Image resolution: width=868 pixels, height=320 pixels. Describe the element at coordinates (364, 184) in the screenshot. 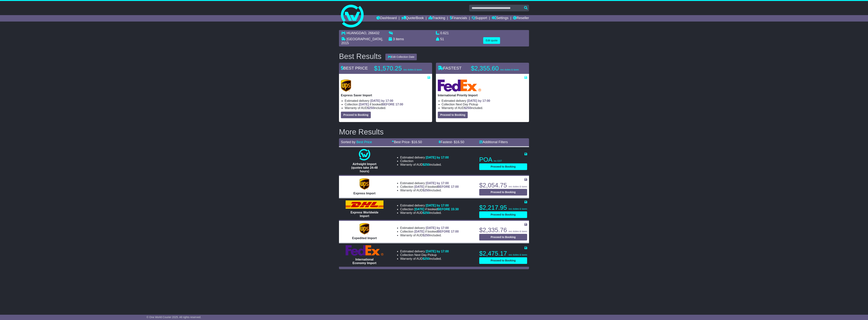

I see `img: UPS (new): Express Import` at that location.